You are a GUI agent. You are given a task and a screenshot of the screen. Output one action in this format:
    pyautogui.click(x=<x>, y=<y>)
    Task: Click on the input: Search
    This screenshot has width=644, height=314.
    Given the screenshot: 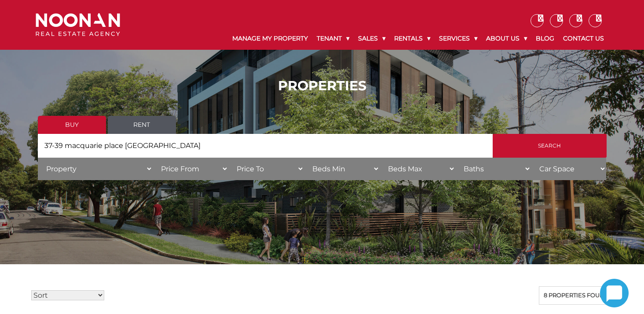 What is the action you would take?
    pyautogui.click(x=549, y=146)
    